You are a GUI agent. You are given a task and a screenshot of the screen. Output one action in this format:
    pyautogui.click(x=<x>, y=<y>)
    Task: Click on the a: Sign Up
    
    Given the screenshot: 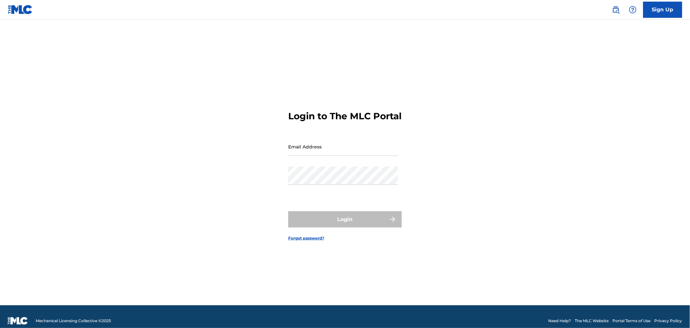 What is the action you would take?
    pyautogui.click(x=663, y=10)
    